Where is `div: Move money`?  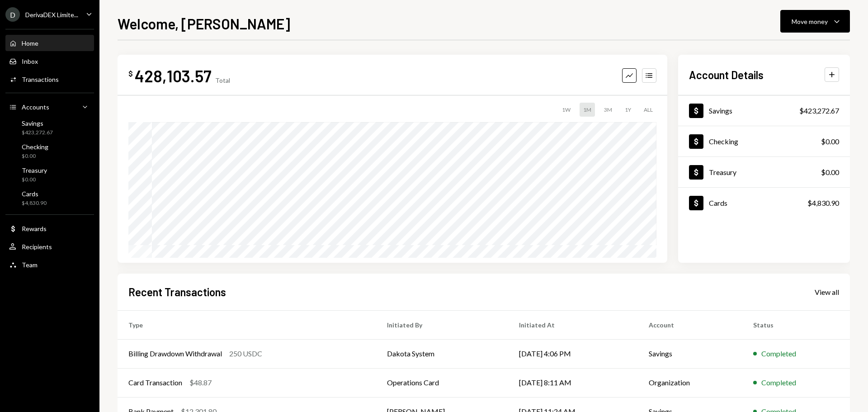 div: Move money is located at coordinates (810, 21).